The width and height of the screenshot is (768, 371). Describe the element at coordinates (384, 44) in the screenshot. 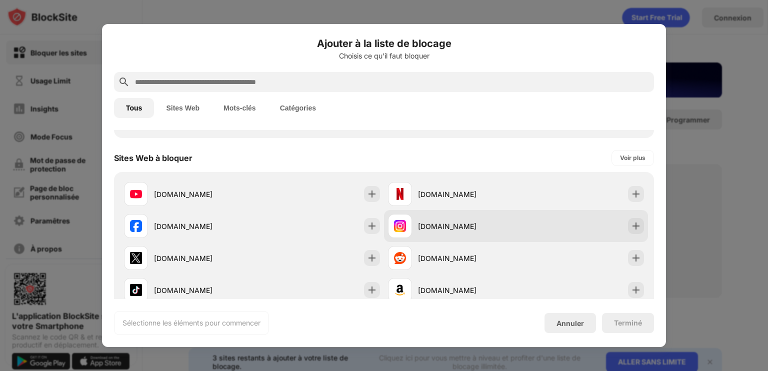

I see `h6: Ajouter à la liste de blocage` at that location.